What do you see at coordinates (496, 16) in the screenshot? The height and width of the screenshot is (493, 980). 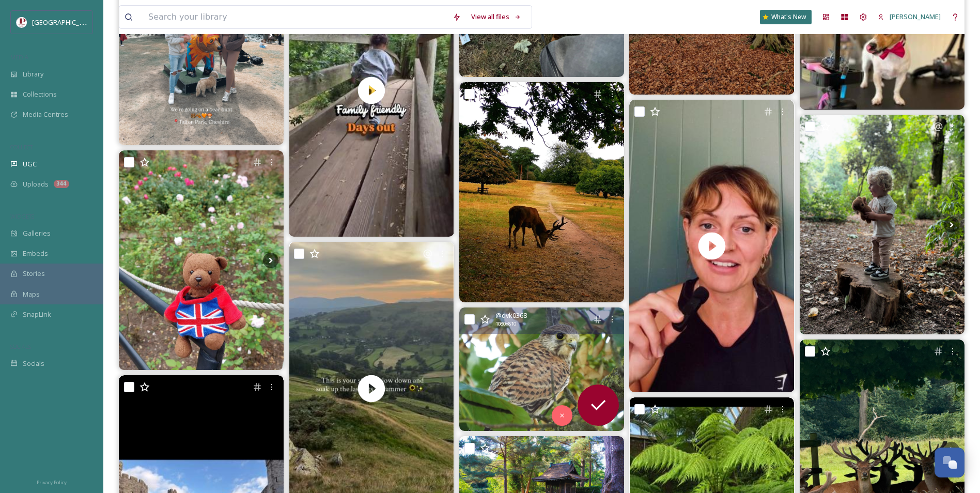 I see `a: View all files` at bounding box center [496, 16].